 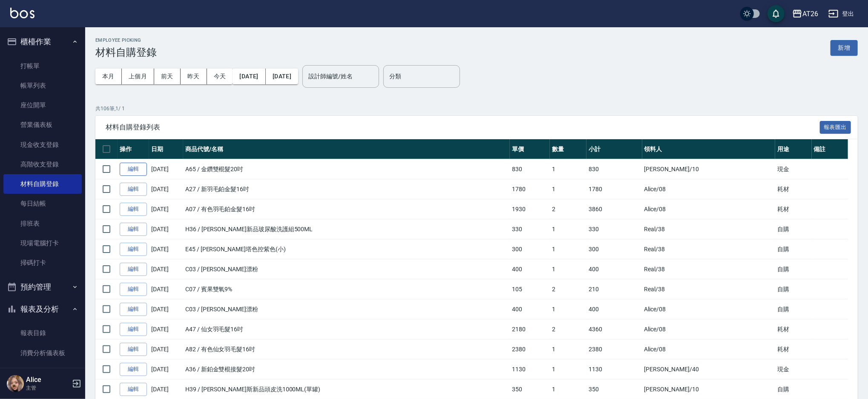 What do you see at coordinates (614, 209) in the screenshot?
I see `td: 3860` at bounding box center [614, 209].